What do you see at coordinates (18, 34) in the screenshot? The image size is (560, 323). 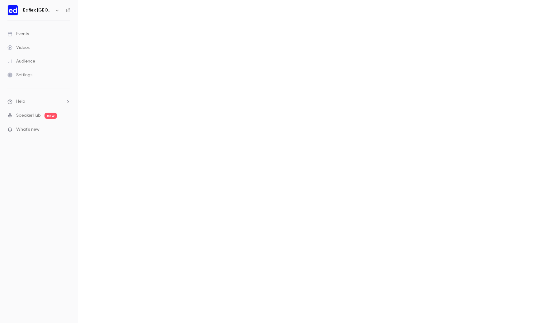 I see `div: Events` at bounding box center [18, 34].